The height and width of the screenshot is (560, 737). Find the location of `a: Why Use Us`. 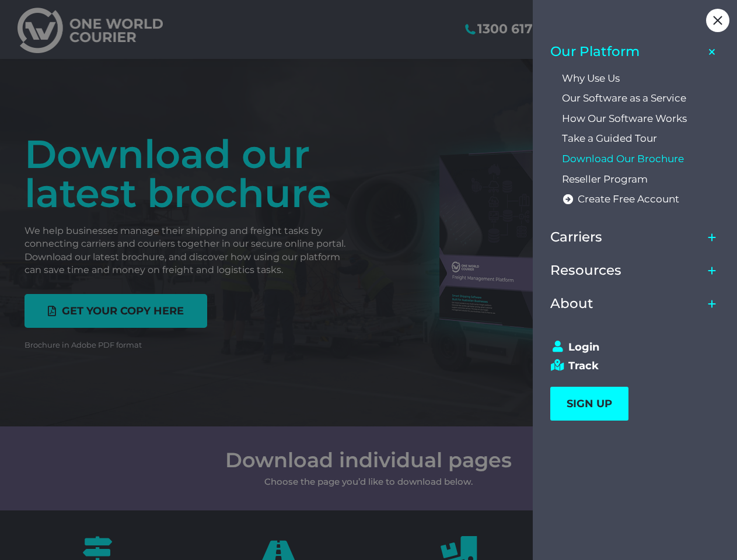

a: Why Use Us is located at coordinates (641, 78).